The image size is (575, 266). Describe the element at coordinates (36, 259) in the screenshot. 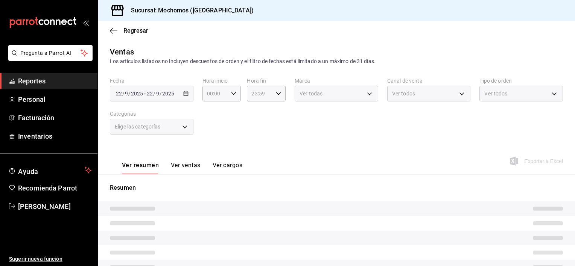

I see `font: Sugerir nueva función` at that location.